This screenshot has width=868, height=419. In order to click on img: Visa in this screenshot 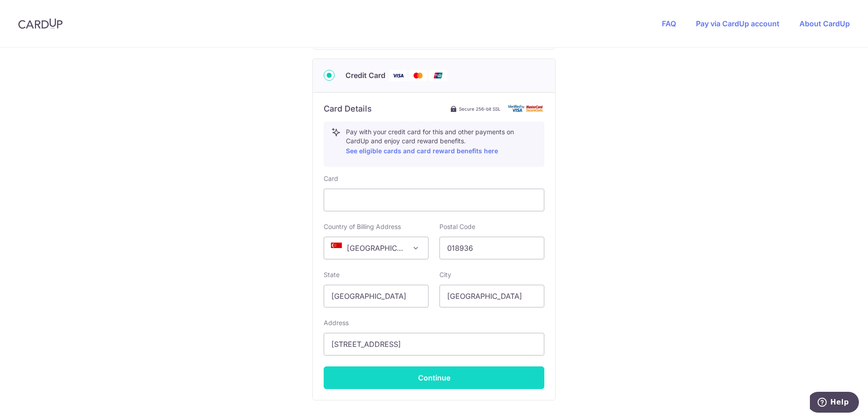, I will do `click(398, 75)`.